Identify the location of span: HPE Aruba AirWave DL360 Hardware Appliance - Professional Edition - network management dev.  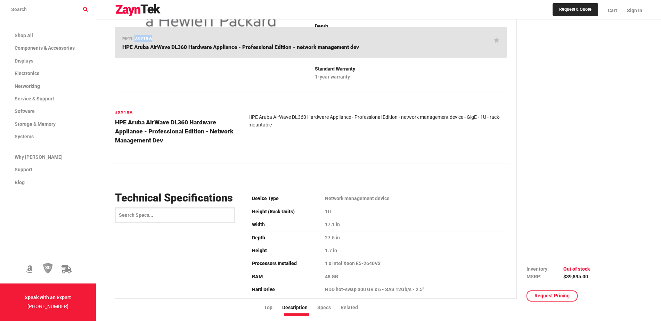
(241, 47).